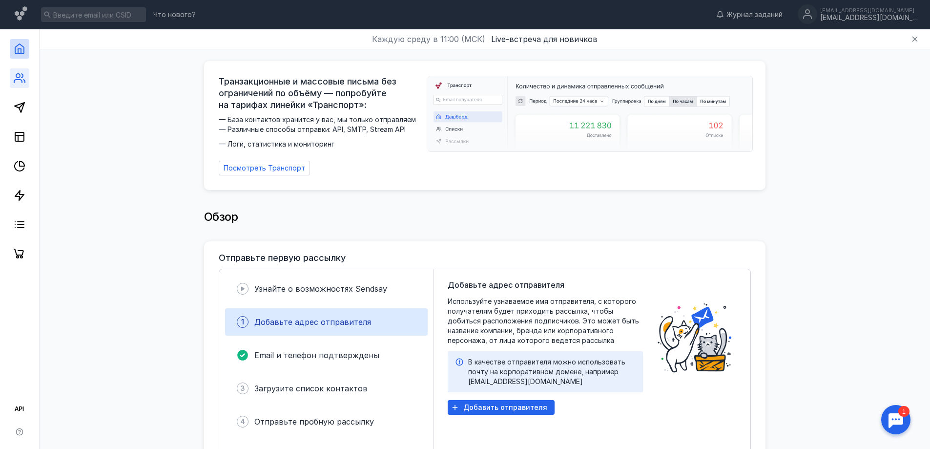 This screenshot has width=930, height=449. Describe the element at coordinates (311, 388) in the screenshot. I see `span: Загрузите список контактов` at that location.